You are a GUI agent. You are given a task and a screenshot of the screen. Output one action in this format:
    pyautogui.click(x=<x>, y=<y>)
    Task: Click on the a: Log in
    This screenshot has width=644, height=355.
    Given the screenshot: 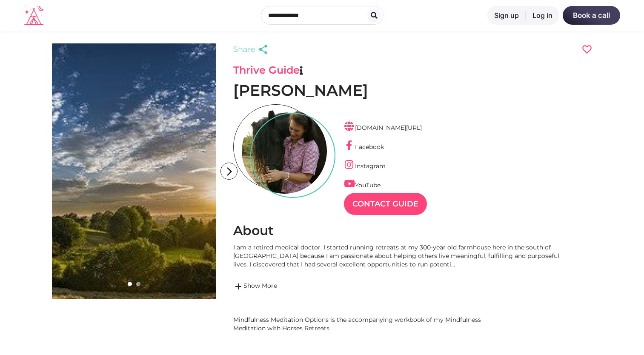 What is the action you would take?
    pyautogui.click(x=542, y=15)
    